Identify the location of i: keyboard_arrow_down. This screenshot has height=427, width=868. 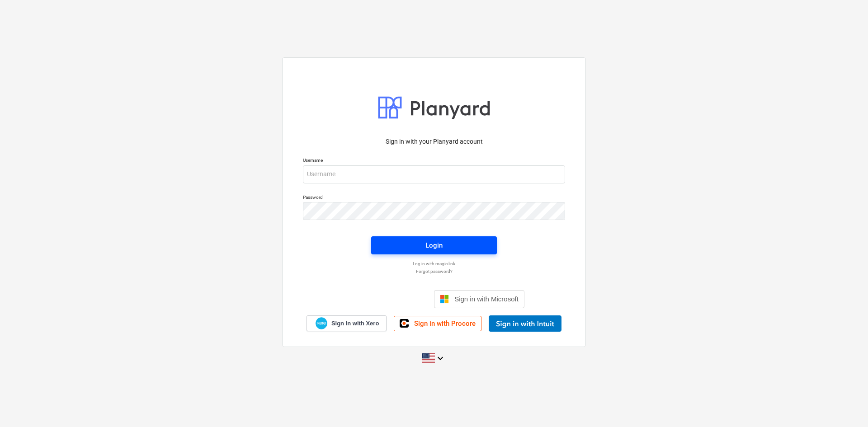
(441, 359).